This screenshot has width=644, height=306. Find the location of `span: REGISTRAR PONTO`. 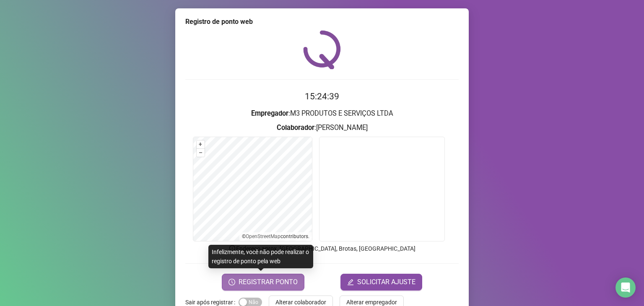

span: REGISTRAR PONTO is located at coordinates (268, 282).